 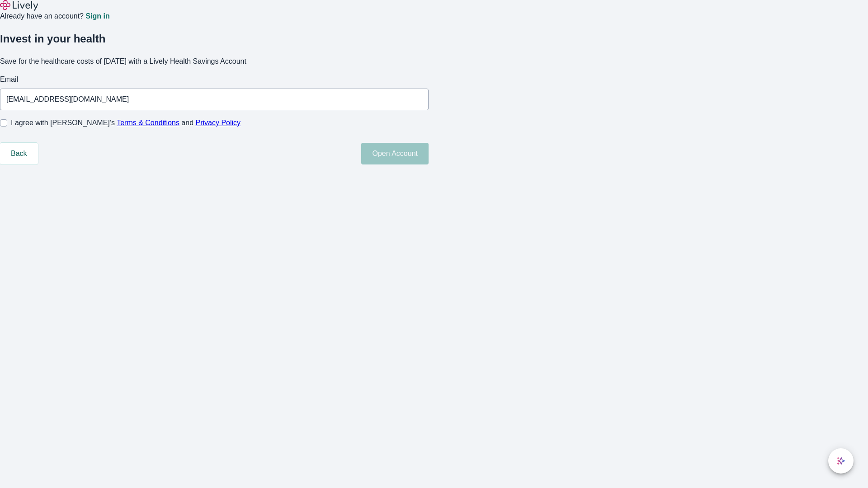 What do you see at coordinates (218, 123) in the screenshot?
I see `a: Privacy Policy` at bounding box center [218, 123].